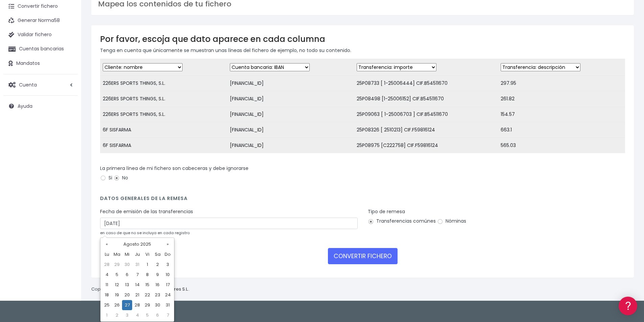 The width and height of the screenshot is (644, 322). Describe the element at coordinates (117, 305) in the screenshot. I see `td: 26` at that location.